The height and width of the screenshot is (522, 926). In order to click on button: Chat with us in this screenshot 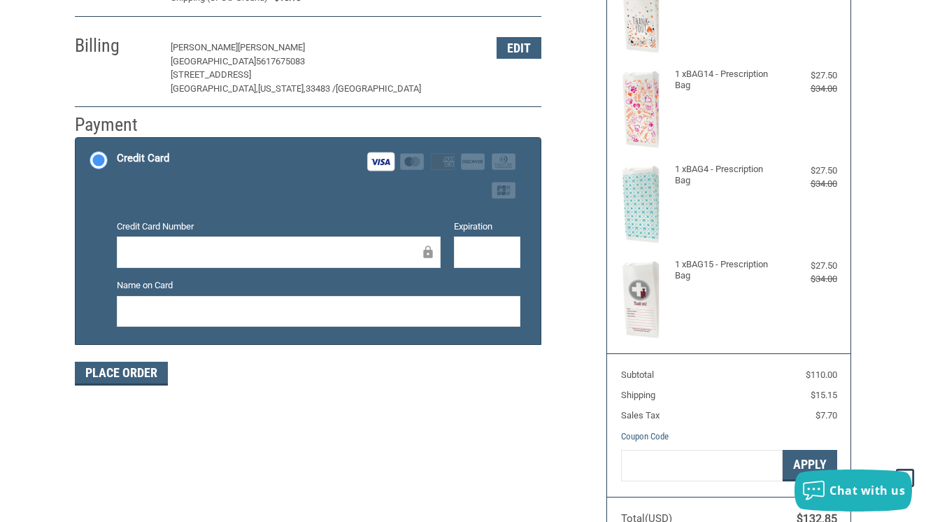, I will do `click(854, 490)`.